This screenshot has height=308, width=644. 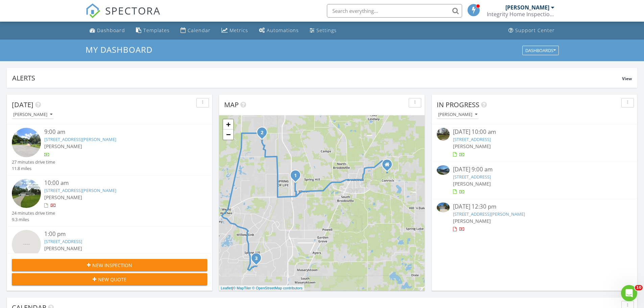 What do you see at coordinates (133, 10) in the screenshot?
I see `span: SPECTORA` at bounding box center [133, 10].